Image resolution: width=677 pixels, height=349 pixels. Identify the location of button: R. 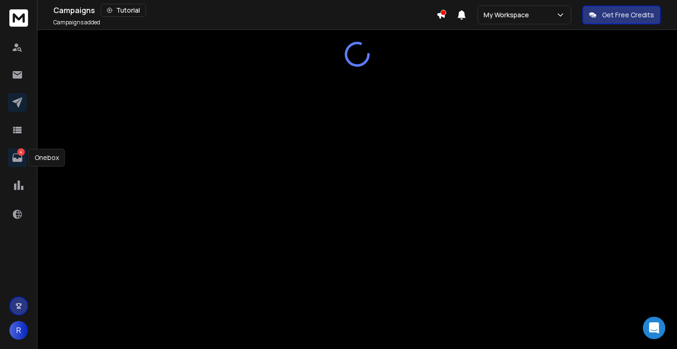
(19, 331).